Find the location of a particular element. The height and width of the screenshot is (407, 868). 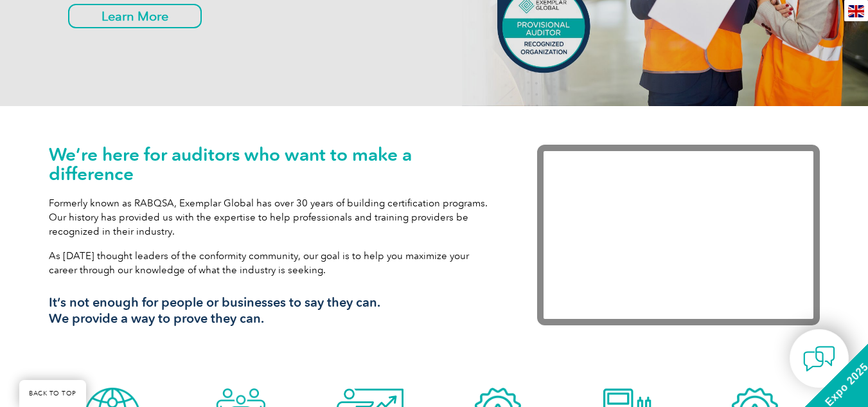

a: BACK TO TOP is located at coordinates (53, 394).